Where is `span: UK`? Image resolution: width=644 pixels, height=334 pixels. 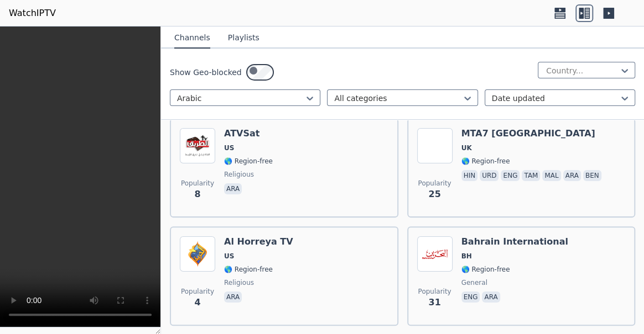 span: UK is located at coordinates (466, 148).